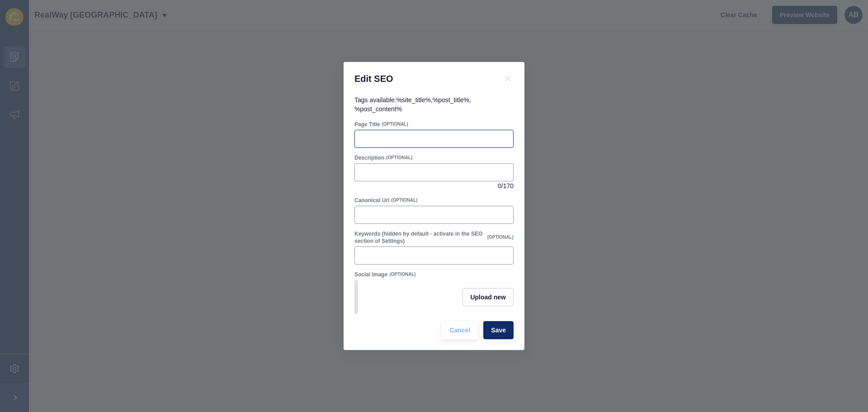  What do you see at coordinates (367, 124) in the screenshot?
I see `label: Page Title` at bounding box center [367, 124].